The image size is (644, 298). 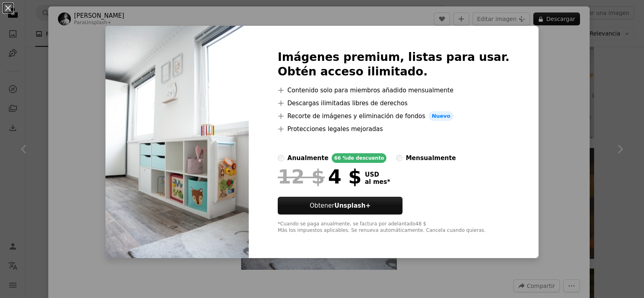 What do you see at coordinates (377, 182) in the screenshot?
I see `span: al mes *` at bounding box center [377, 182].